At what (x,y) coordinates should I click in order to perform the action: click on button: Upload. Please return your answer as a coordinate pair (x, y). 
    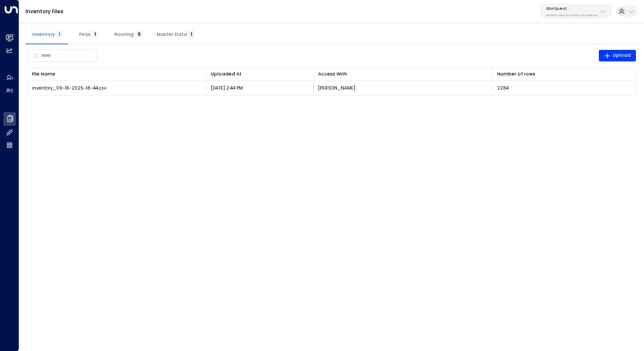
    Looking at the image, I should click on (617, 56).